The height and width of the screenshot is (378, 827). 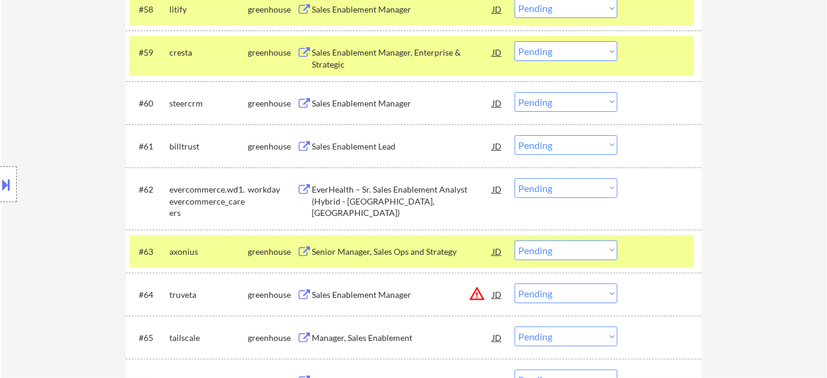 What do you see at coordinates (149, 53) in the screenshot?
I see `div: #59` at bounding box center [149, 53].